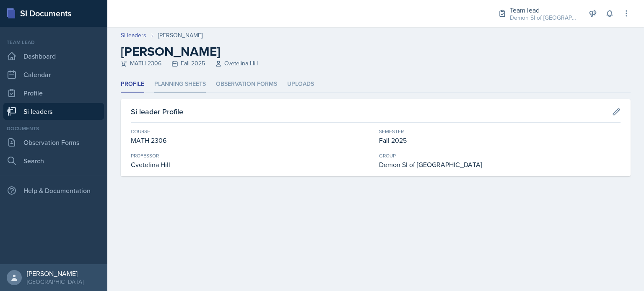 The width and height of the screenshot is (644, 291). What do you see at coordinates (252, 165) in the screenshot?
I see `div: Cvetelina Hill` at bounding box center [252, 165].